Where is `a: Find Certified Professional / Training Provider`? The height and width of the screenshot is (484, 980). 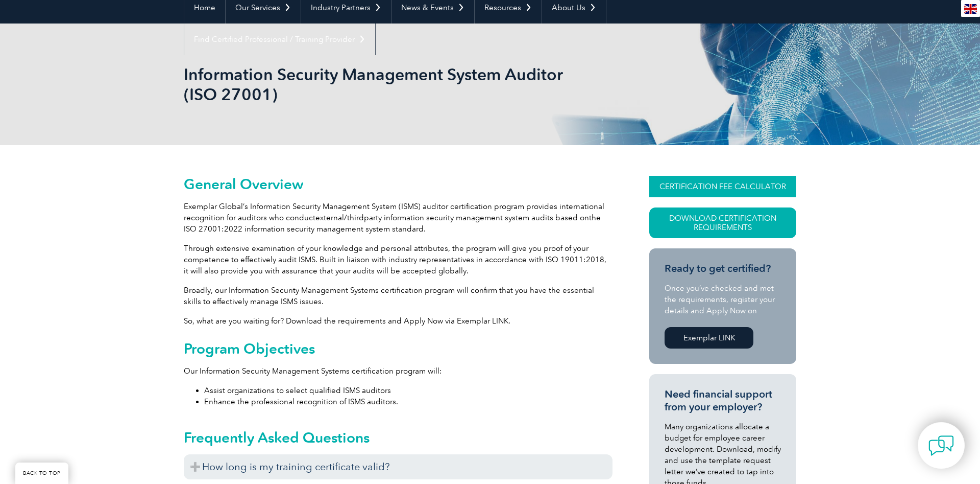 a: Find Certified Professional / Training Provider is located at coordinates (280, 39).